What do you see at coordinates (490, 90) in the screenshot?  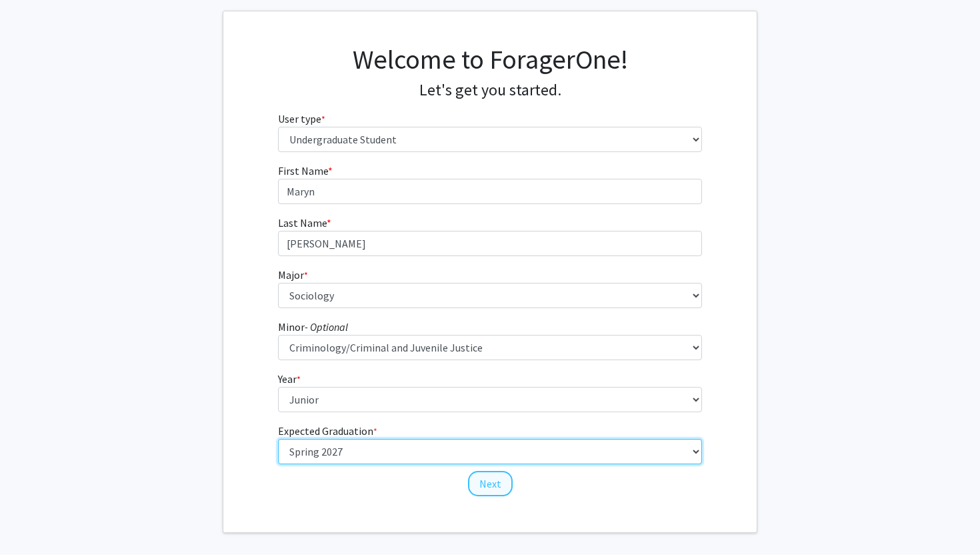 I see `h4: Let's get you started.` at bounding box center [490, 90].